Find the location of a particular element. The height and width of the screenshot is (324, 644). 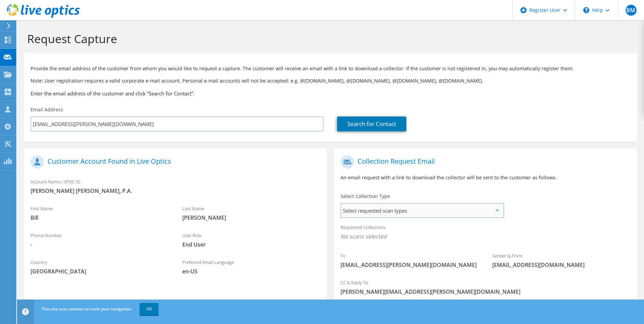

span: BM is located at coordinates (631, 10).